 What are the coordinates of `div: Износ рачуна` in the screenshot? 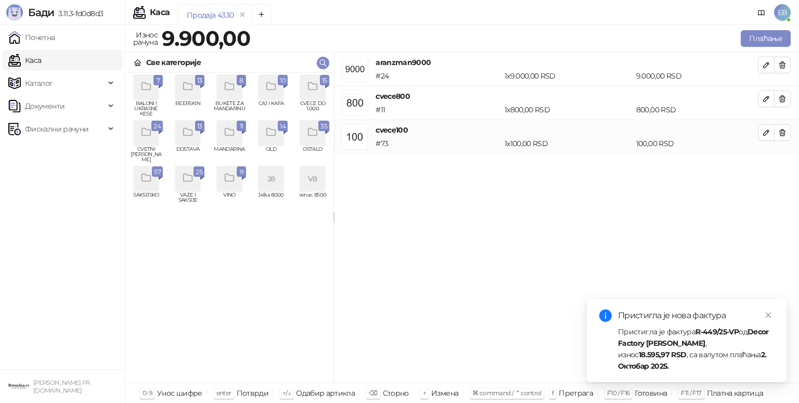 It's located at (145, 38).